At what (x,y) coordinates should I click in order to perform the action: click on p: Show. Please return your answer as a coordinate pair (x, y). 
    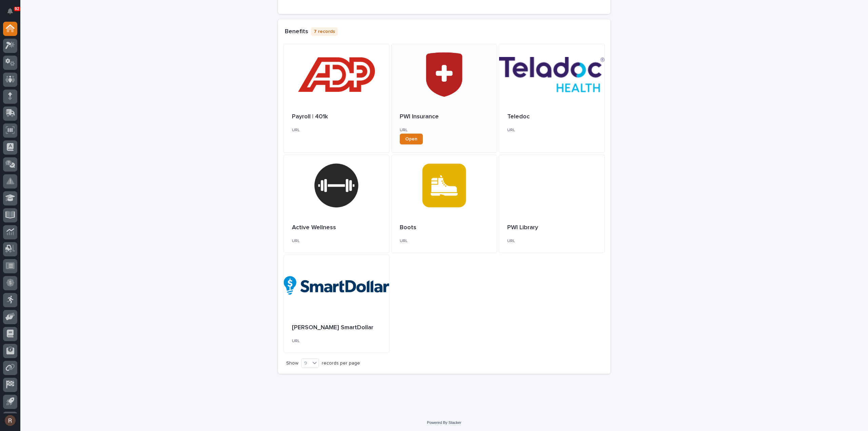
    Looking at the image, I should click on (292, 363).